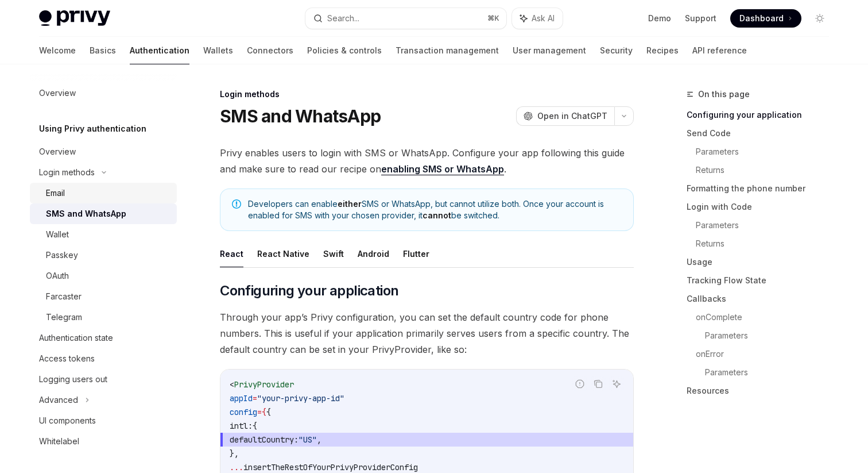  I want to click on div: Farcaster, so click(63, 296).